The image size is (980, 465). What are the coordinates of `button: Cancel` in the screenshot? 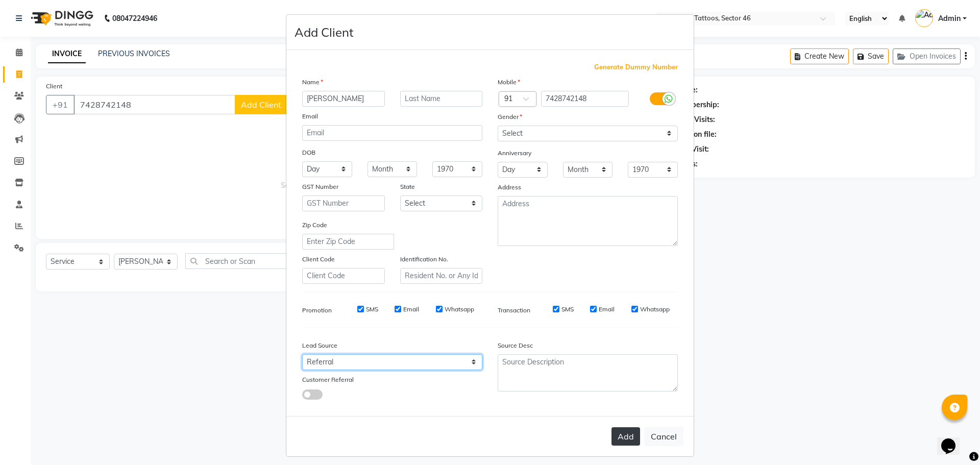 It's located at (664, 436).